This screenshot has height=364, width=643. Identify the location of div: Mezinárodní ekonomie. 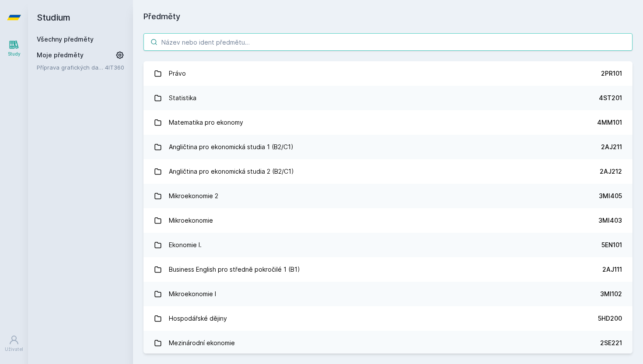
(202, 343).